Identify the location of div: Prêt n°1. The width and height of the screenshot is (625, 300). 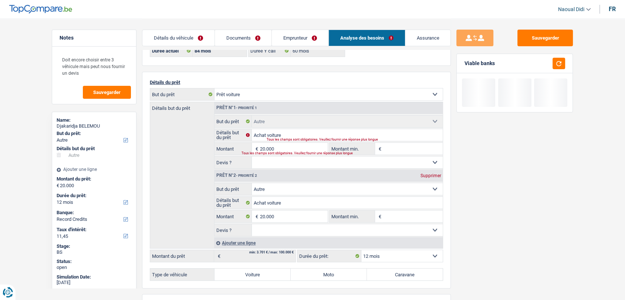
(237, 108).